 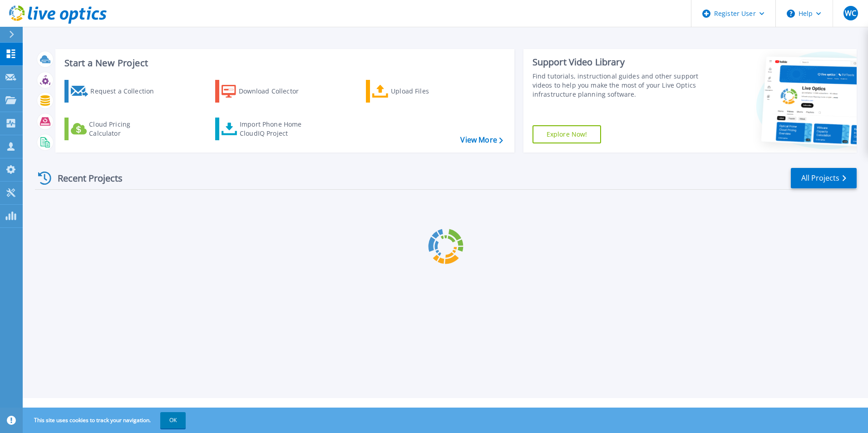 What do you see at coordinates (481, 140) in the screenshot?
I see `a: View More` at bounding box center [481, 140].